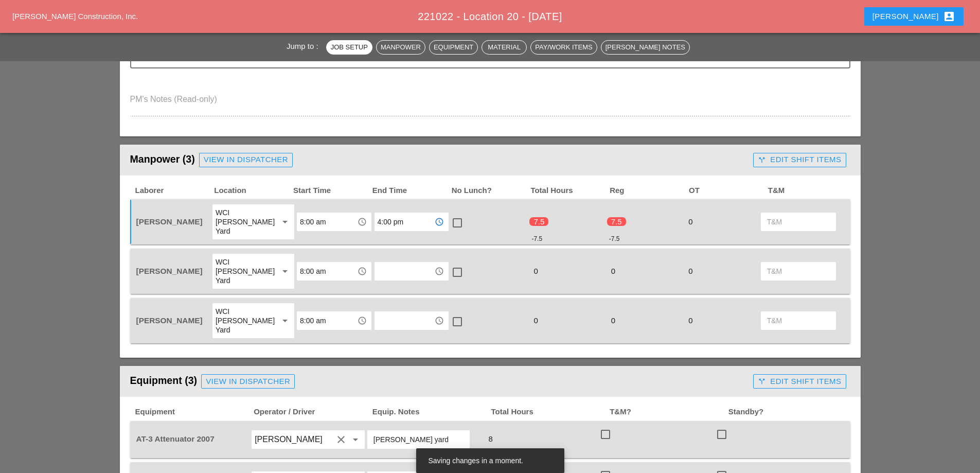 This screenshot has width=980, height=473. Describe the element at coordinates (490, 439) in the screenshot. I see `span: 8` at that location.